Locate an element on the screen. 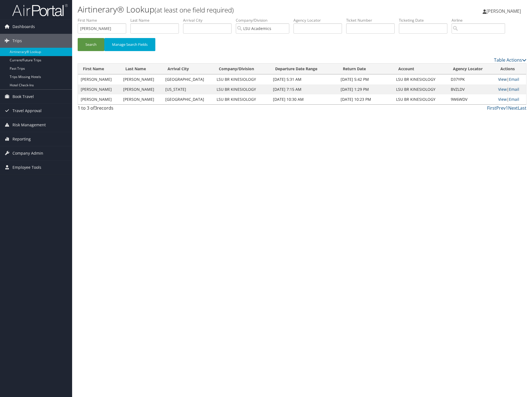  a: First is located at coordinates (491, 108).